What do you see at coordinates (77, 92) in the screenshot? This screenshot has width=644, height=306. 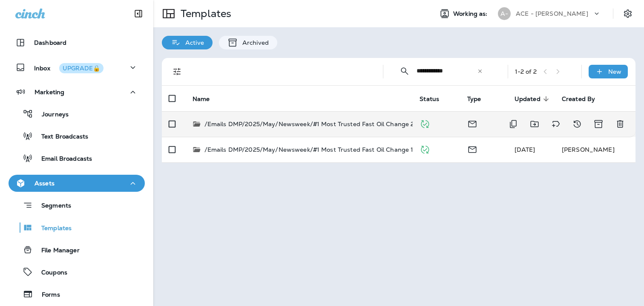 I see `button: Marketing` at bounding box center [77, 92].